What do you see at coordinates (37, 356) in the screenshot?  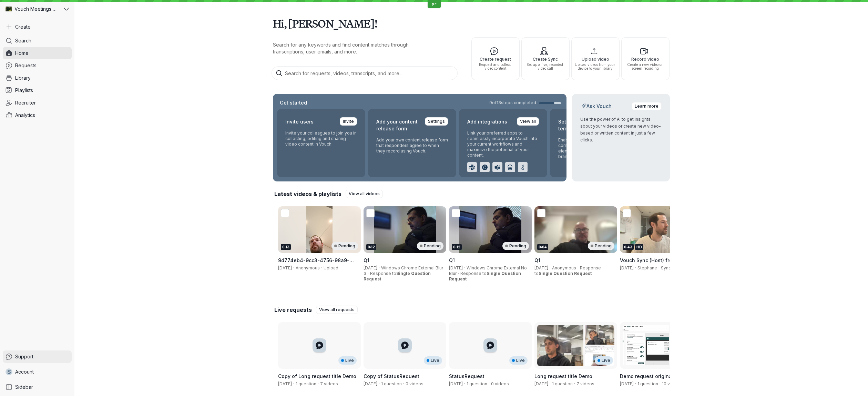 I see `a: Support` at bounding box center [37, 356].